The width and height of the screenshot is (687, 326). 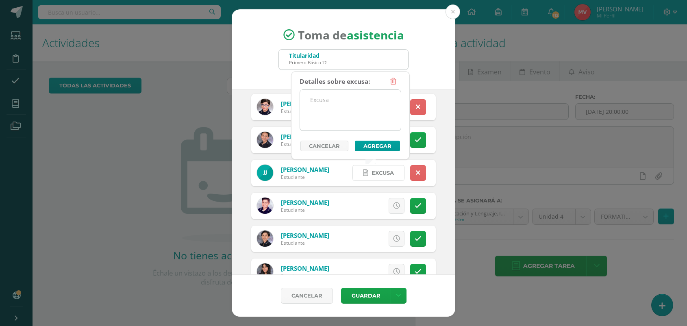 I want to click on div: Titularidad, so click(x=308, y=55).